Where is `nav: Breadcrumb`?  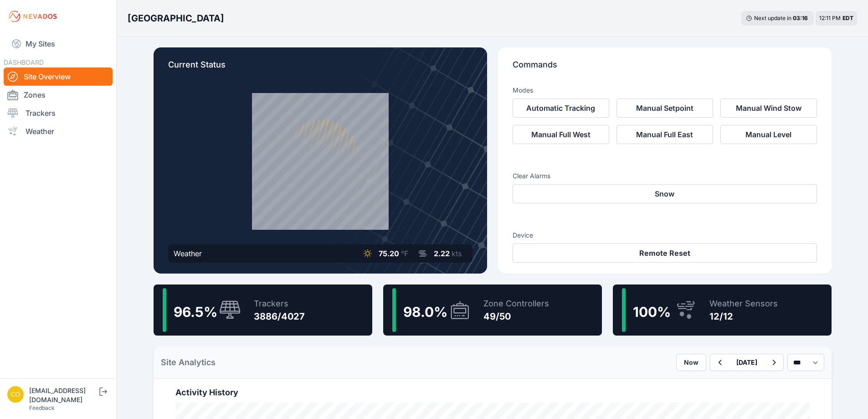
nav: Breadcrumb is located at coordinates (176, 18).